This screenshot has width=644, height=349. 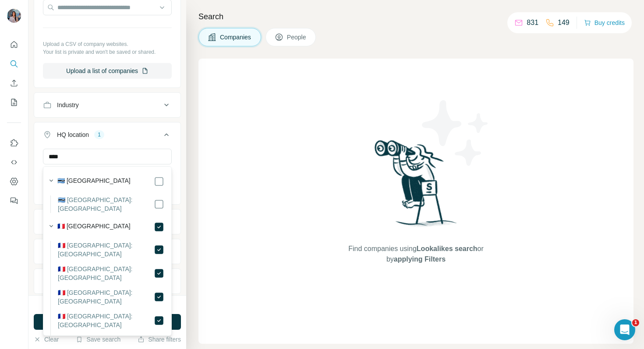 I want to click on span: People, so click(x=297, y=37).